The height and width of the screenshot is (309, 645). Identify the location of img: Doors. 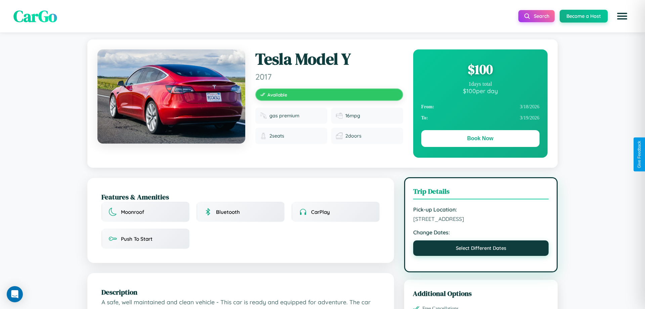
(339, 136).